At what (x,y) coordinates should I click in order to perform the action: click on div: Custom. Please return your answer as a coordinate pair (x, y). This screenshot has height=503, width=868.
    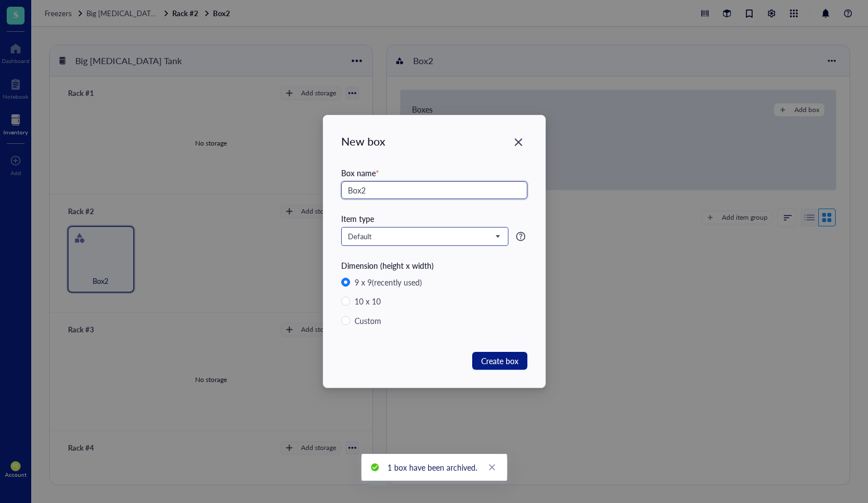
    Looking at the image, I should click on (368, 321).